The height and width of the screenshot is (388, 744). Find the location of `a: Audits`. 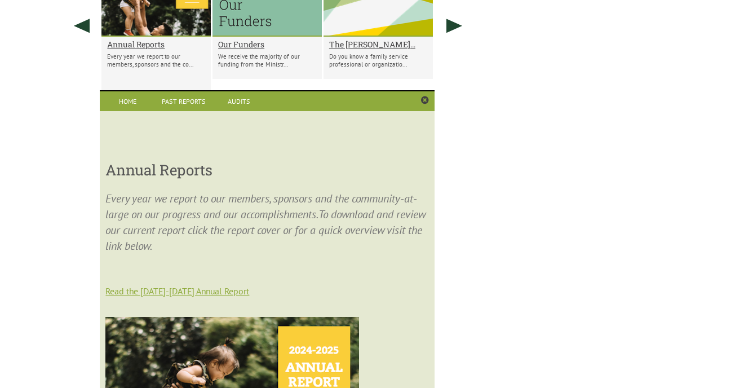

a: Audits is located at coordinates (239, 101).